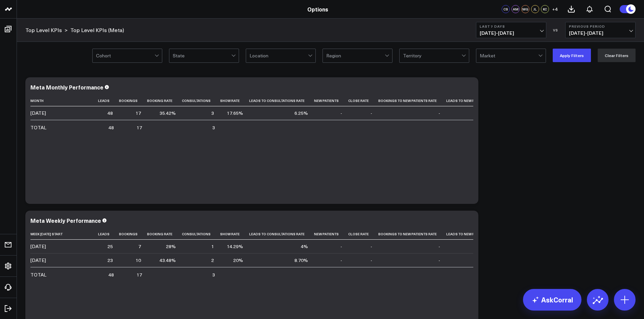  Describe the element at coordinates (168, 260) in the screenshot. I see `div: 43.48%` at that location.